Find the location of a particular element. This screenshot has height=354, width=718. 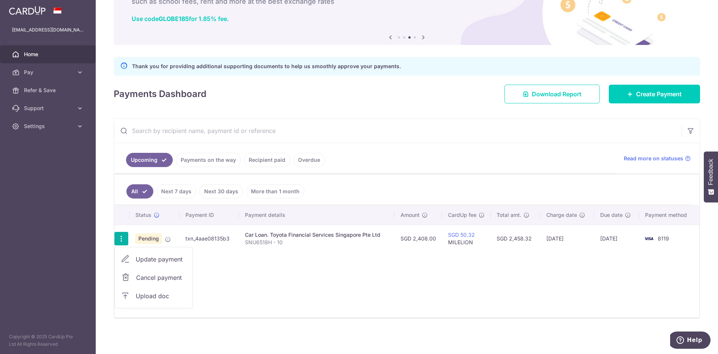

th: Payment method is located at coordinates (669, 215).